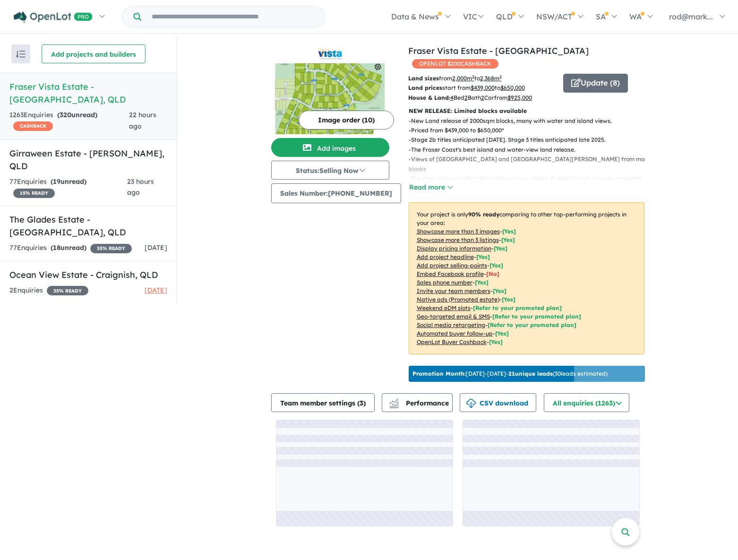 The image size is (738, 560). I want to click on u: Social media retargeting, so click(450, 324).